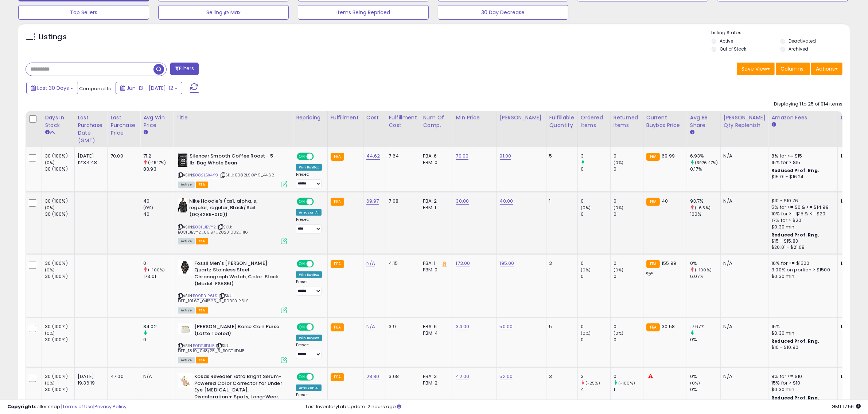  What do you see at coordinates (801, 384) in the screenshot?
I see `div: 15% for > $10` at bounding box center [801, 384].